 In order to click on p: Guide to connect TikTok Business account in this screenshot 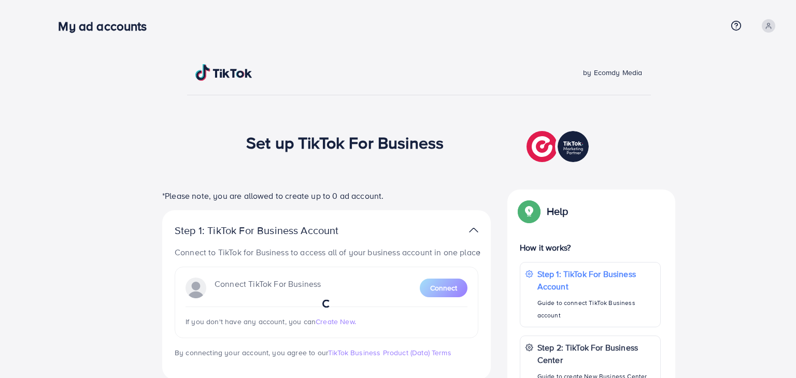, I will do `click(596, 309)`.